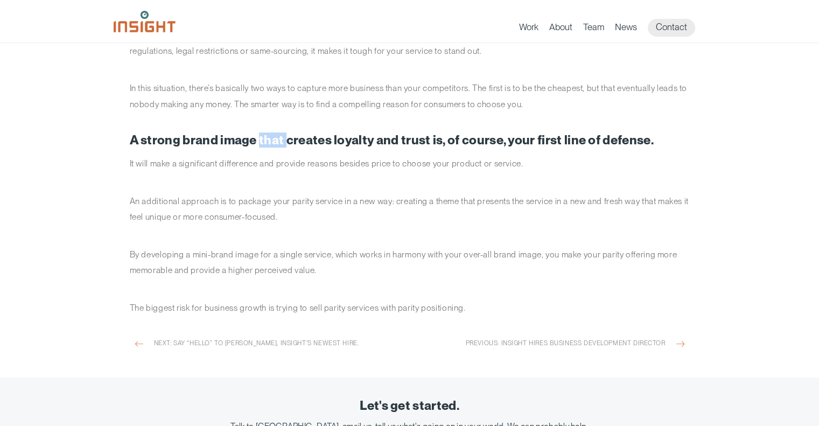 This screenshot has width=819, height=426. Describe the element at coordinates (612, 27) in the screenshot. I see `nav: primary navigation menu` at that location.